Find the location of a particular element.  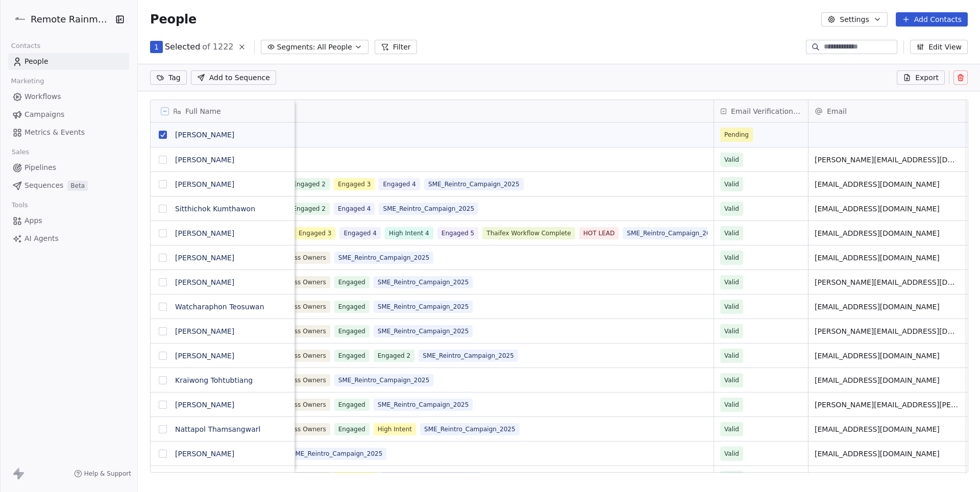

span: Full Name is located at coordinates (203, 111).